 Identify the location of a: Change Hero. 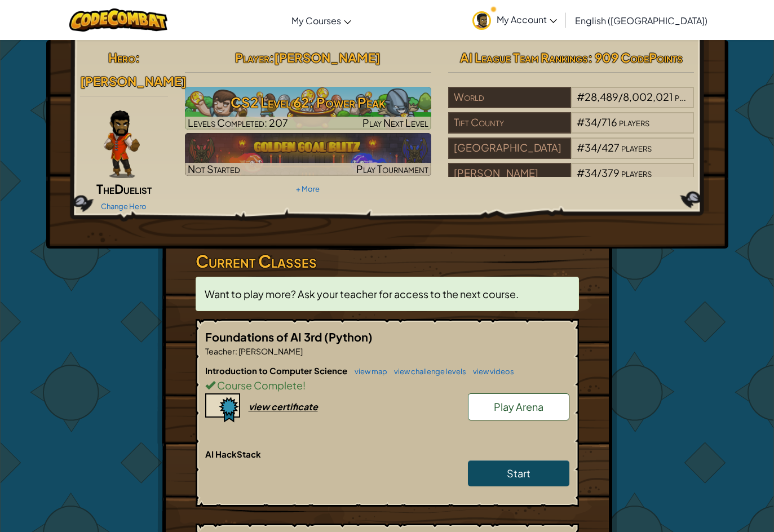
(124, 206).